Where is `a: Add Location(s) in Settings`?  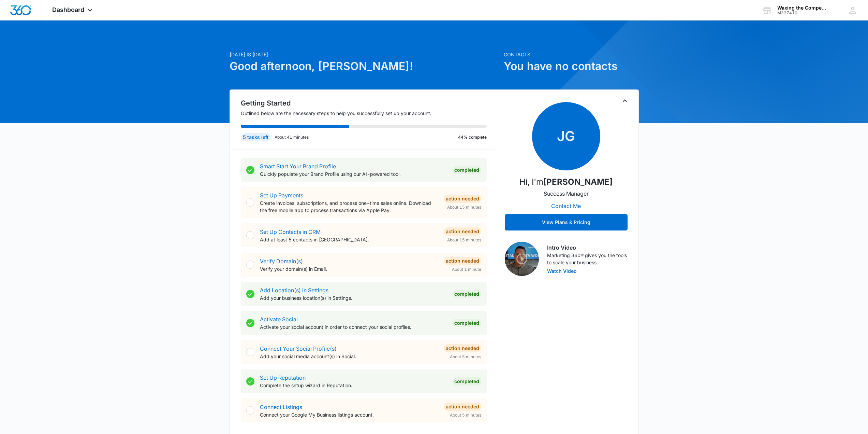 a: Add Location(s) in Settings is located at coordinates (294, 290).